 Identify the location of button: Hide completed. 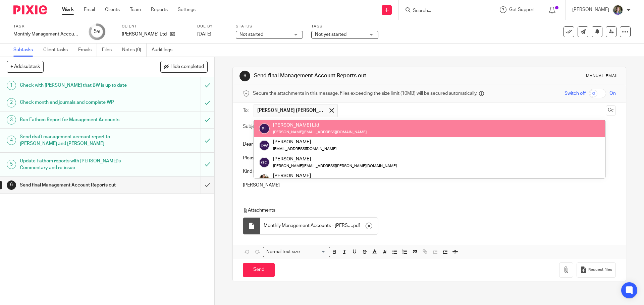
(184, 67).